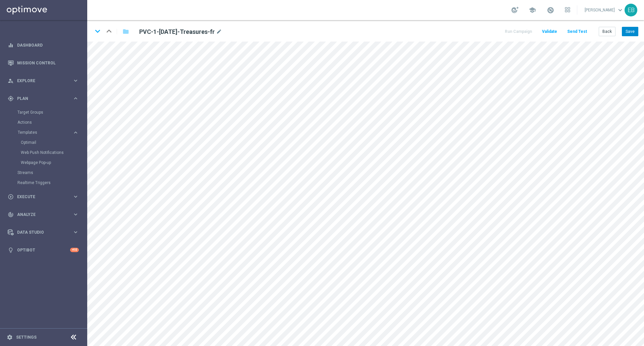  What do you see at coordinates (43, 250) in the screenshot?
I see `a: Optibot` at bounding box center [43, 250].